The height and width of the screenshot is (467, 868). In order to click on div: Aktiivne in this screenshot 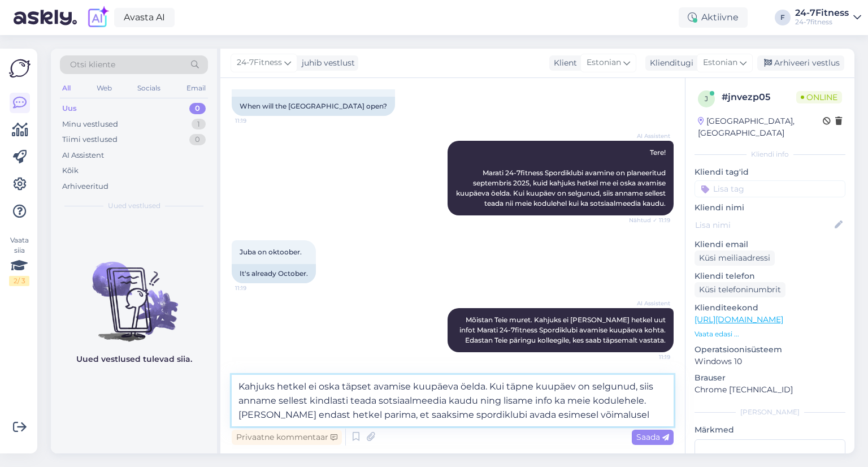, I will do `click(713, 17)`.